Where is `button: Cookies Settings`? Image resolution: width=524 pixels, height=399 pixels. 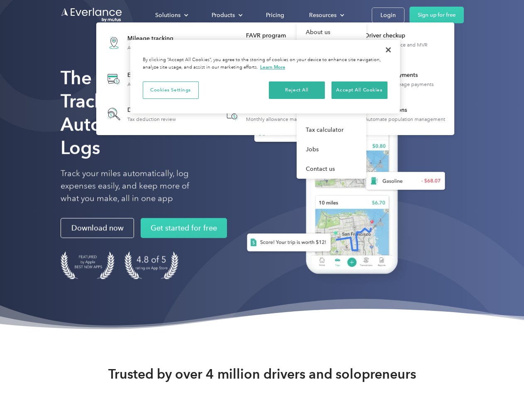 button: Cookies Settings is located at coordinates (171, 90).